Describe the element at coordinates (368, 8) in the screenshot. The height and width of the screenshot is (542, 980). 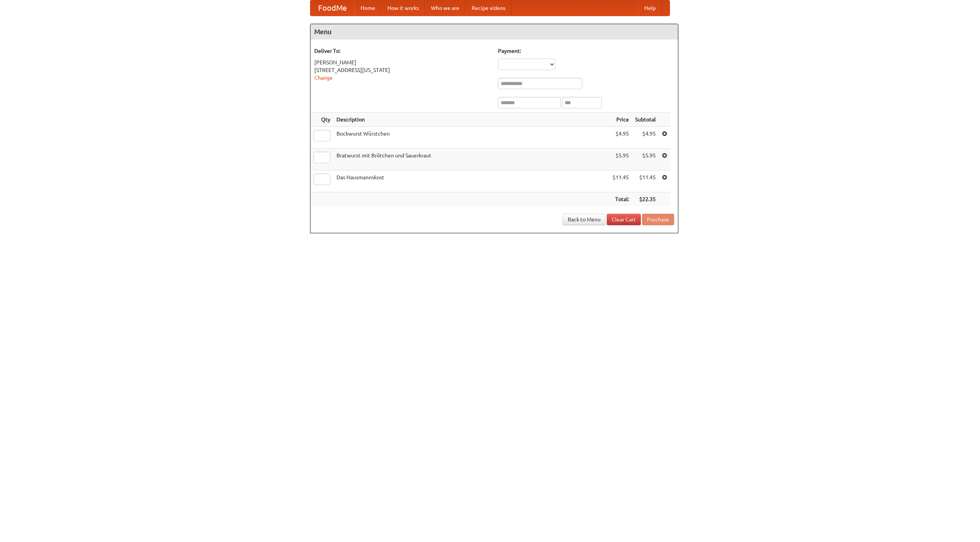
I see `a: Home` at that location.